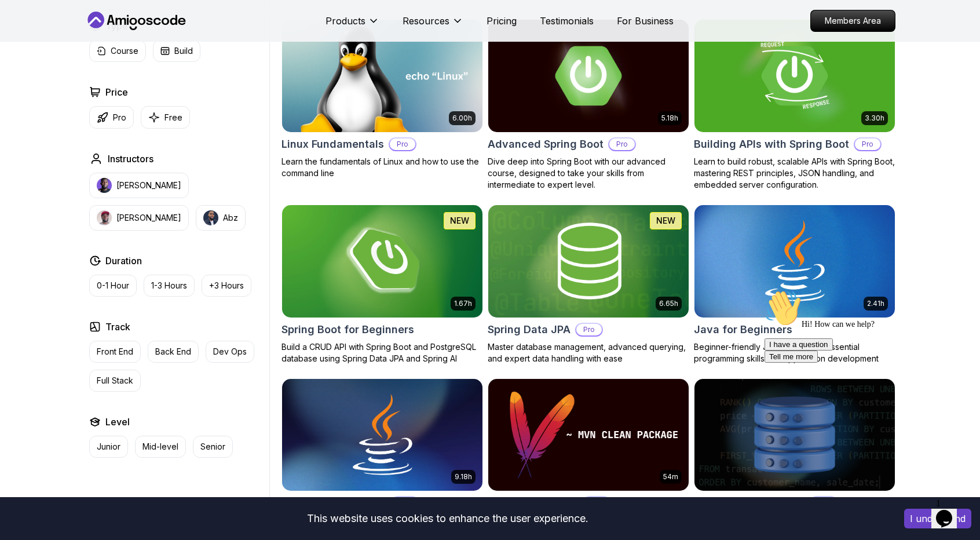 Image resolution: width=980 pixels, height=540 pixels. Describe the element at coordinates (382, 435) in the screenshot. I see `img: Java for Developers card` at that location.